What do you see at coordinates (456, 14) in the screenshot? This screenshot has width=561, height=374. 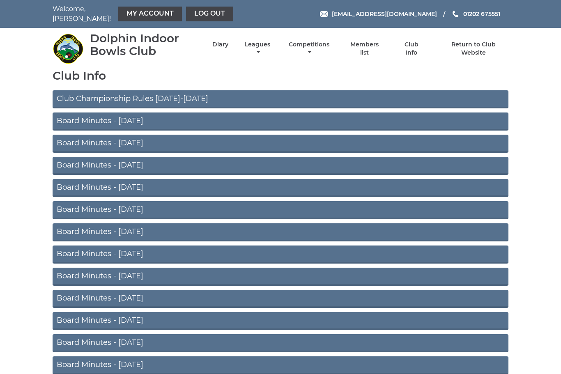 I see `img: Phone us` at bounding box center [456, 14].